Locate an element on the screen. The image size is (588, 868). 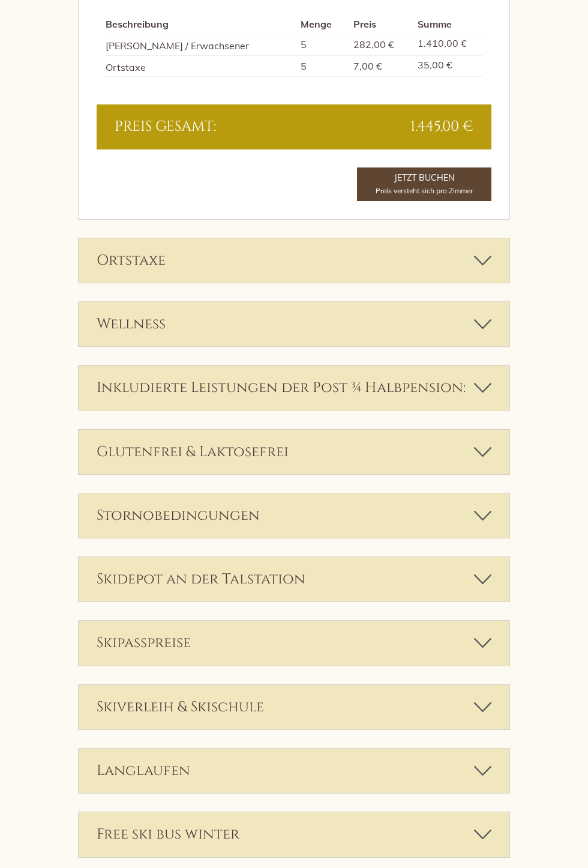
td: 35,00 € is located at coordinates (447, 66).